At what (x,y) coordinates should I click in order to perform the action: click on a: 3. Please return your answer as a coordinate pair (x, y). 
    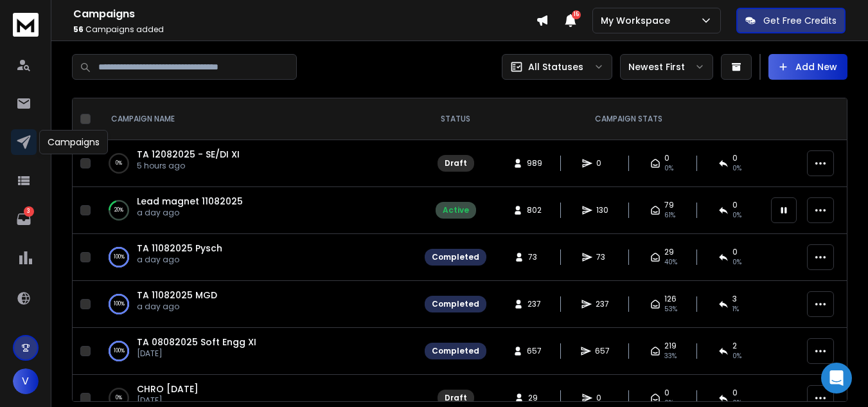
    Looking at the image, I should click on (24, 219).